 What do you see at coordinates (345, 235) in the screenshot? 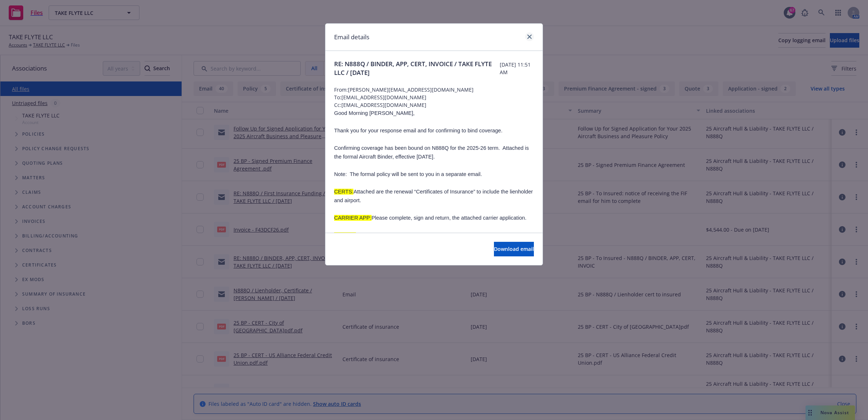
I see `span: INVOICE` at bounding box center [345, 235].